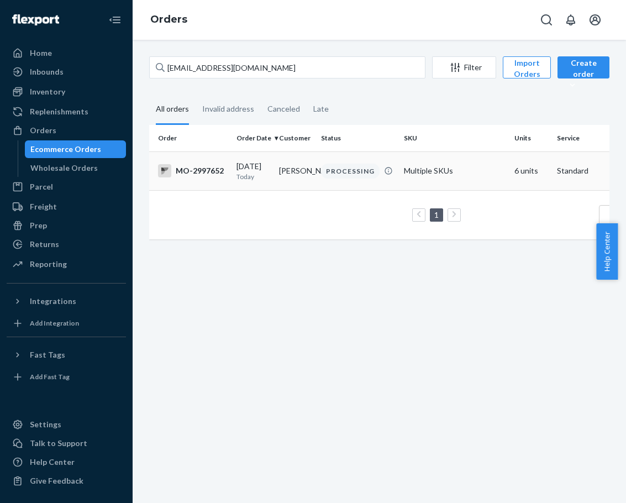 The width and height of the screenshot is (626, 503). Describe the element at coordinates (66, 301) in the screenshot. I see `button: Integrations` at that location.